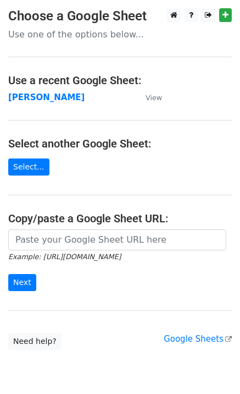 The height and width of the screenshot is (394, 240). What do you see at coordinates (117, 240) in the screenshot?
I see `input: Paste your Google Sheet URL here` at bounding box center [117, 240].